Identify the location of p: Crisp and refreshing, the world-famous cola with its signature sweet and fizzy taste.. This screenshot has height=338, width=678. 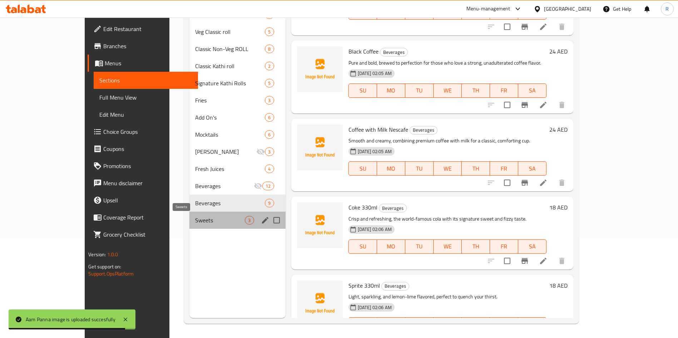
(447, 219).